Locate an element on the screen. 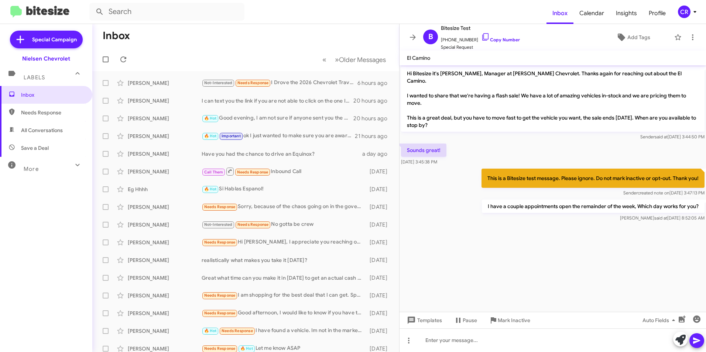  button: Auto Fields is located at coordinates (661, 321).